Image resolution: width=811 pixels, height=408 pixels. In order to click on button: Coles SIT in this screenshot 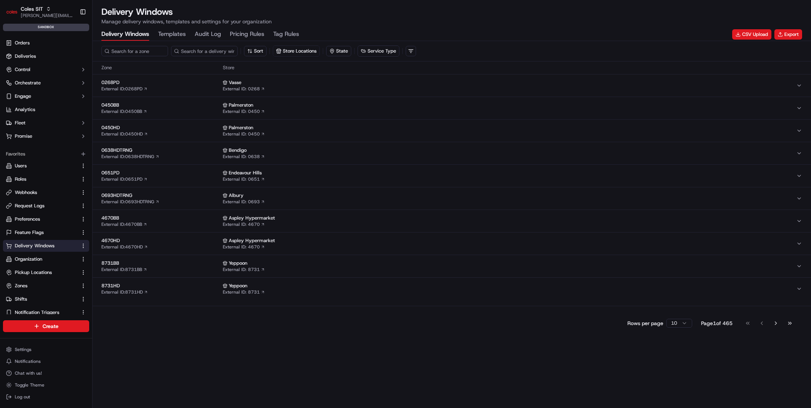, I will do `click(32, 9)`.